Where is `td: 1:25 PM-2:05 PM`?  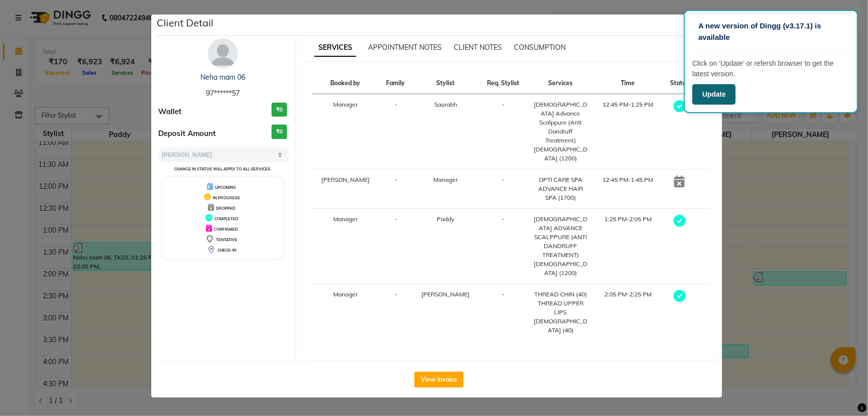
td: 1:25 PM-2:05 PM is located at coordinates (628, 246).